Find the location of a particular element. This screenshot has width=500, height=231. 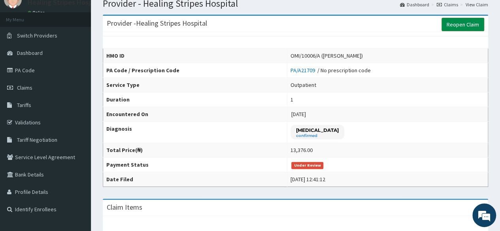

th: PA Code / Prescription Code is located at coordinates (195, 70).